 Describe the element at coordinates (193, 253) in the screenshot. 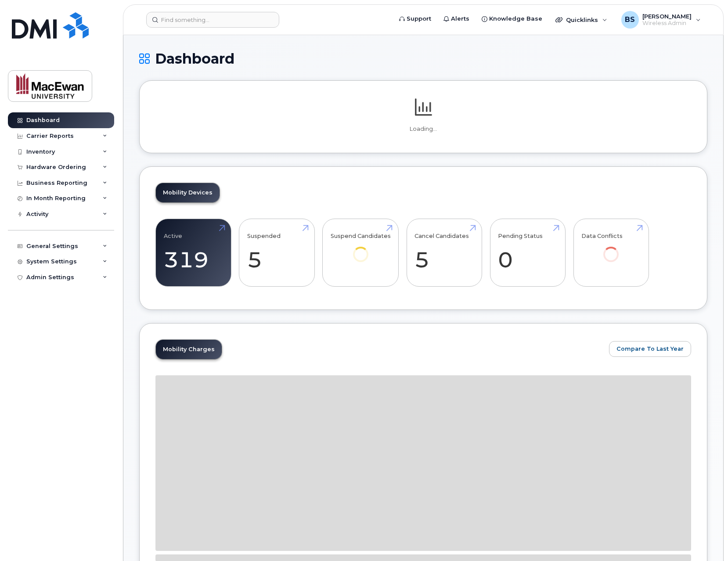

I see `a: Active 319` at that location.